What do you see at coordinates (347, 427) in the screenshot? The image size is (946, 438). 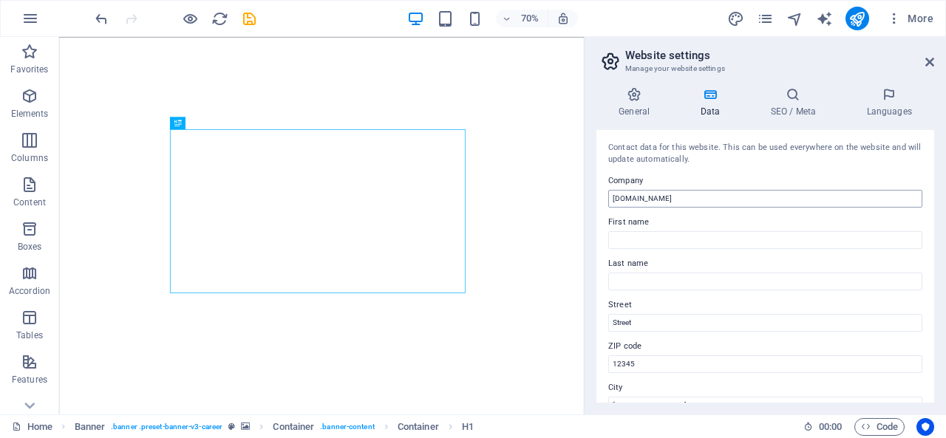 I see `span: . banner-content` at bounding box center [347, 427].